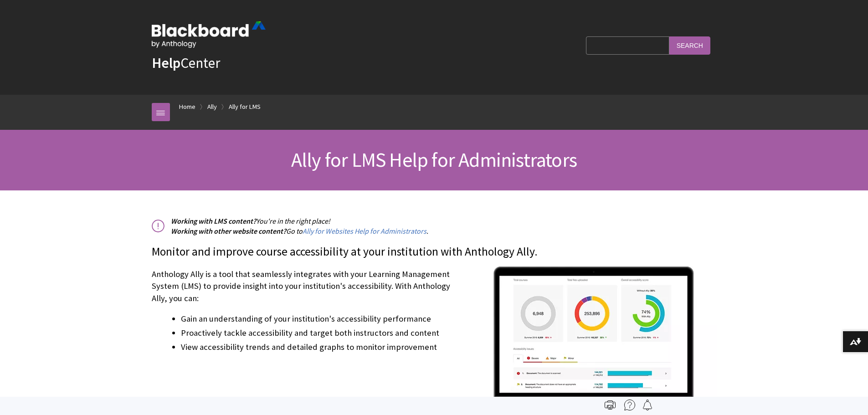 Image resolution: width=868 pixels, height=415 pixels. I want to click on p: You're in the right place! Go to ., so click(435, 226).